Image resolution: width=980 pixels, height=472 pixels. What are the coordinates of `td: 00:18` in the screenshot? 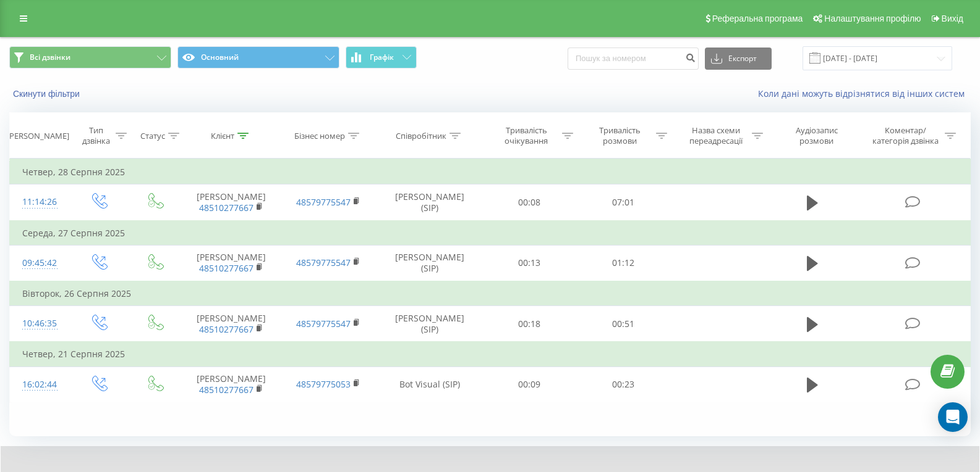 It's located at (529, 324).